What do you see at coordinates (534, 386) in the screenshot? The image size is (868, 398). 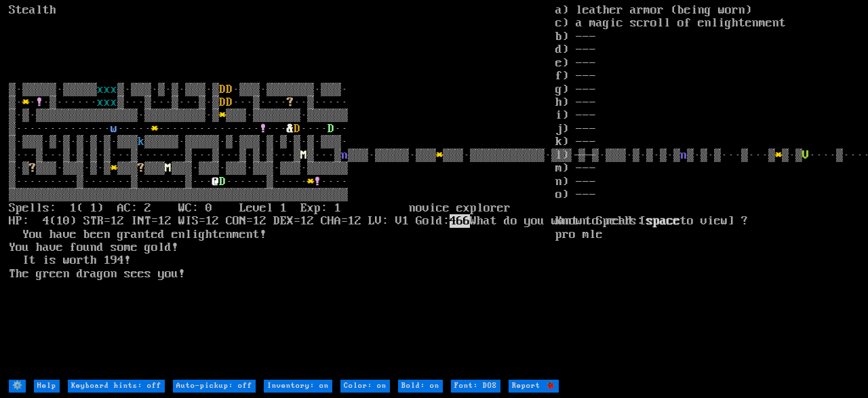 I see `input: Report 🐞` at bounding box center [534, 386].